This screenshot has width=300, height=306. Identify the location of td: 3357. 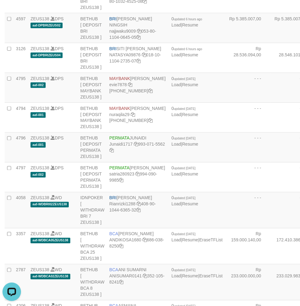
(21, 247).